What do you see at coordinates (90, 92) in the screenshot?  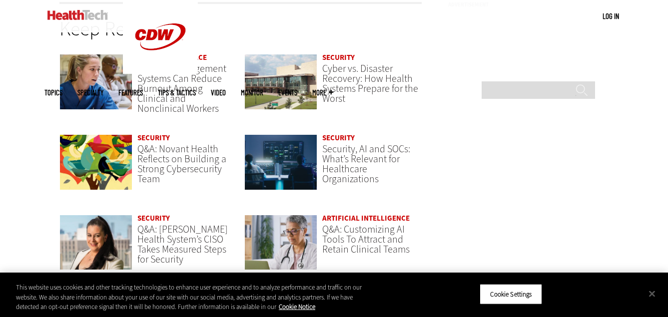 I see `span: Specialty` at bounding box center [90, 92].